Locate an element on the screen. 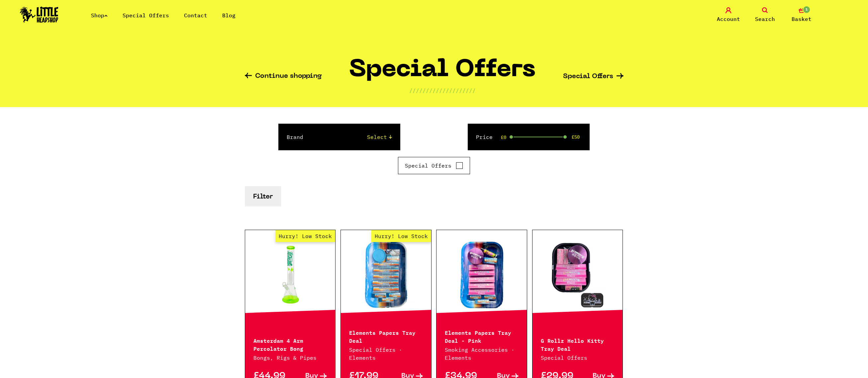  span: 1 is located at coordinates (807, 10).